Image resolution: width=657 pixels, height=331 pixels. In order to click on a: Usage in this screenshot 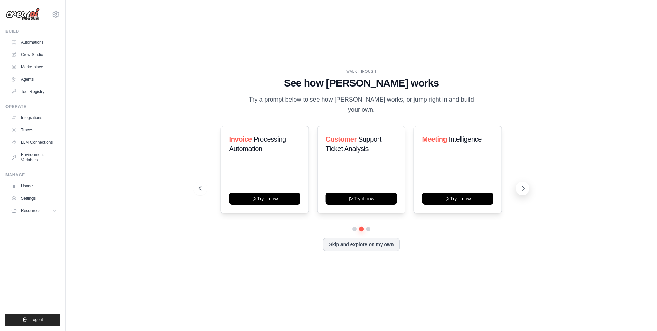, I will do `click(34, 186)`.